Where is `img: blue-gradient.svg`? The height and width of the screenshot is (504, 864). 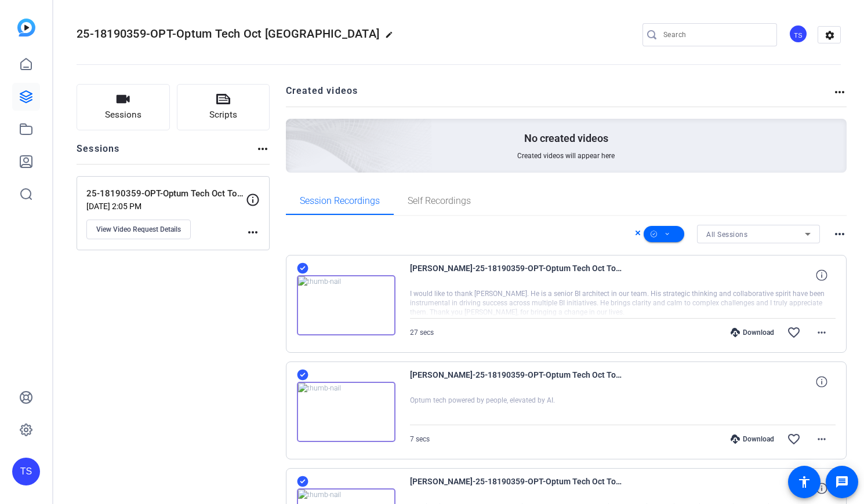 img: blue-gradient.svg is located at coordinates (26, 27).